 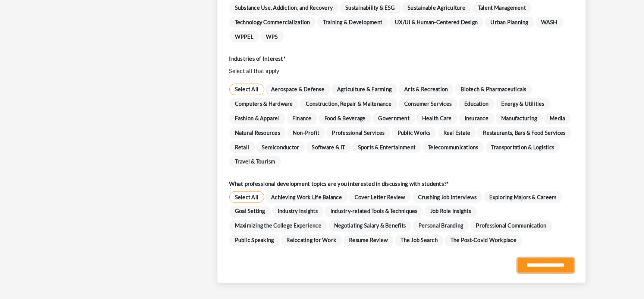 What do you see at coordinates (436, 22) in the screenshot?
I see `span: UX/UI & Human-Centered Design` at bounding box center [436, 22].